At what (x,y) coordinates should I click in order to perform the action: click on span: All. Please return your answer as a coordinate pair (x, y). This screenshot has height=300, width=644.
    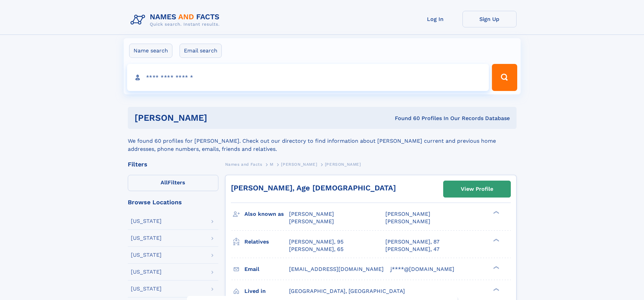
    Looking at the image, I should click on (164, 182).